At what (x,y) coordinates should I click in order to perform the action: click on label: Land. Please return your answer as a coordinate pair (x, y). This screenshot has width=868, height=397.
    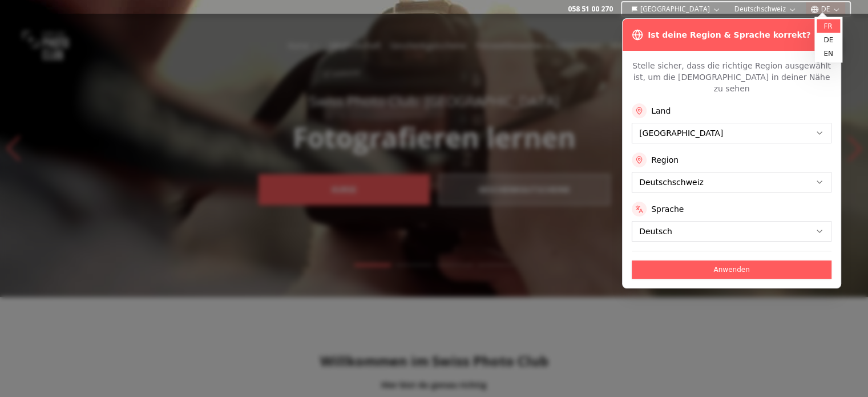
    Looking at the image, I should click on (661, 111).